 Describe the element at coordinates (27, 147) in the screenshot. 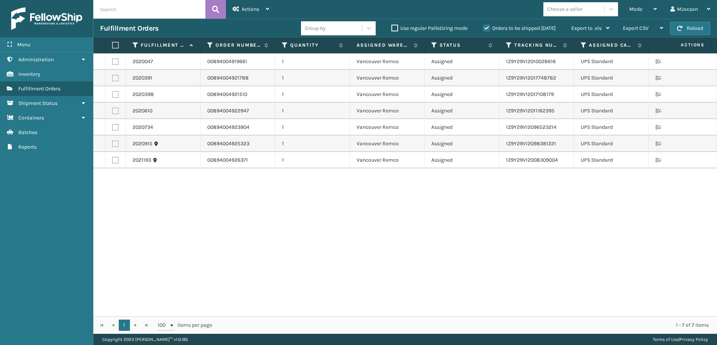

I see `span: Reports` at that location.